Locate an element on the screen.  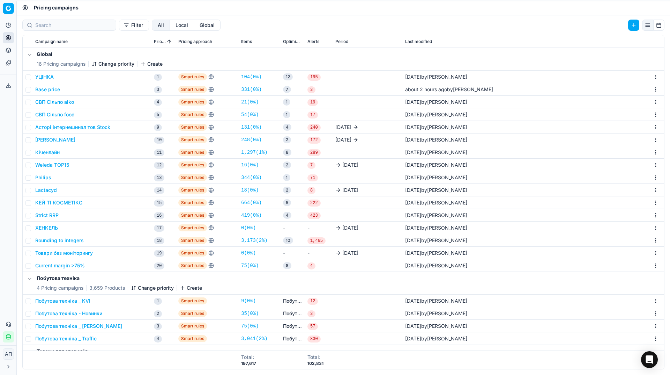
input: Search is located at coordinates (73, 25).